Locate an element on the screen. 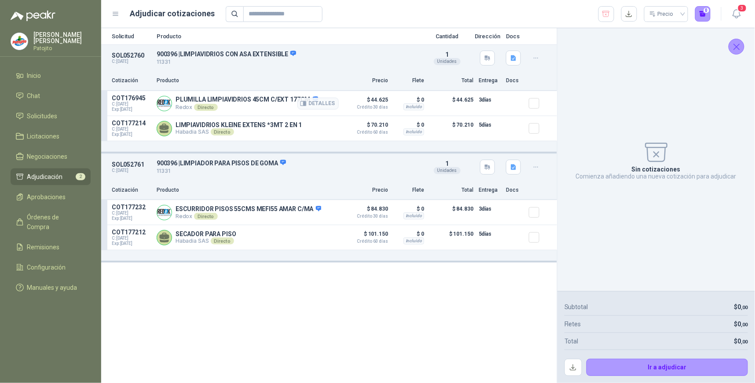 This screenshot has width=755, height=383. img: Logo peakr is located at coordinates (33, 16).